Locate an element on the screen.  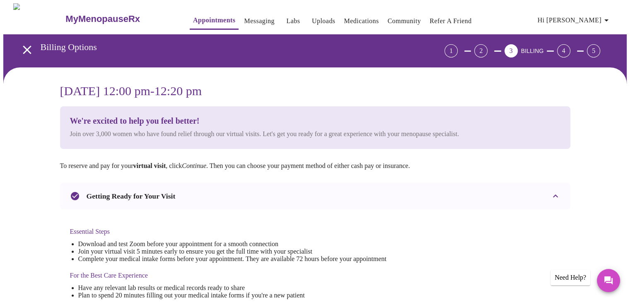
img: MyMenopauseRx Logo is located at coordinates (39, 19).